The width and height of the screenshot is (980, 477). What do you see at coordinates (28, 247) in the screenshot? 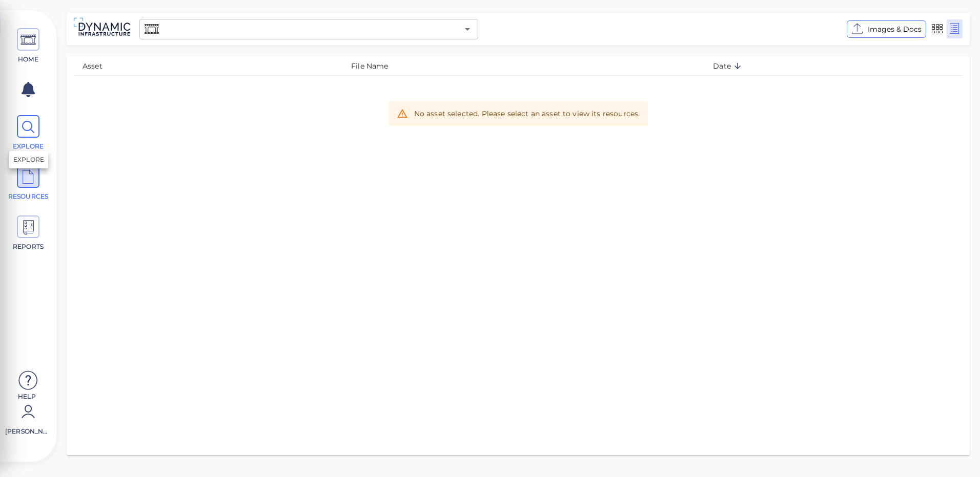
I see `span: REPORTS` at bounding box center [28, 247].